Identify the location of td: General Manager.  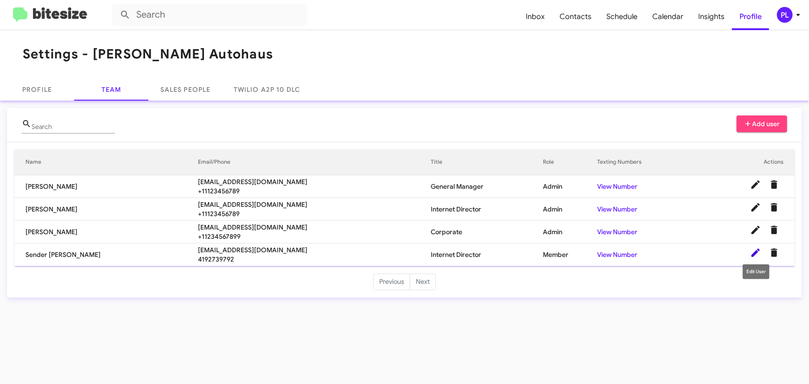
(487, 186).